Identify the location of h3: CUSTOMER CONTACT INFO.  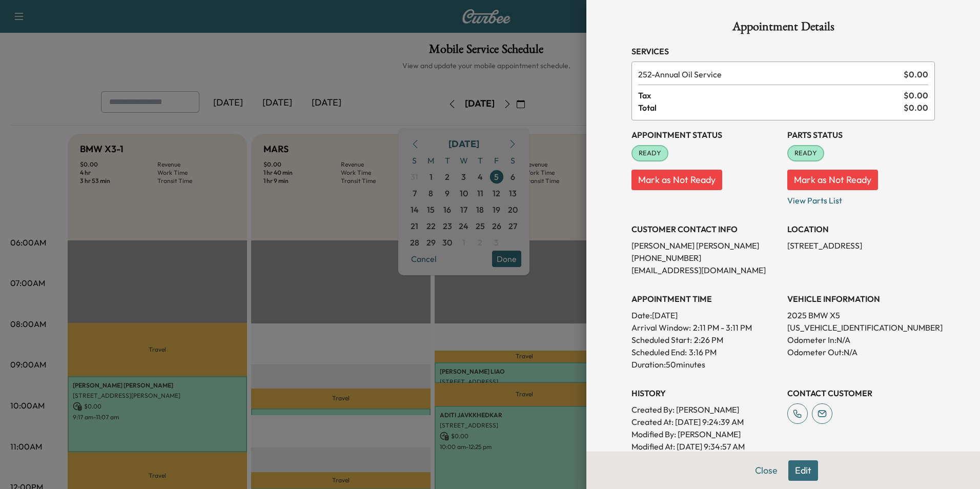
(705, 229).